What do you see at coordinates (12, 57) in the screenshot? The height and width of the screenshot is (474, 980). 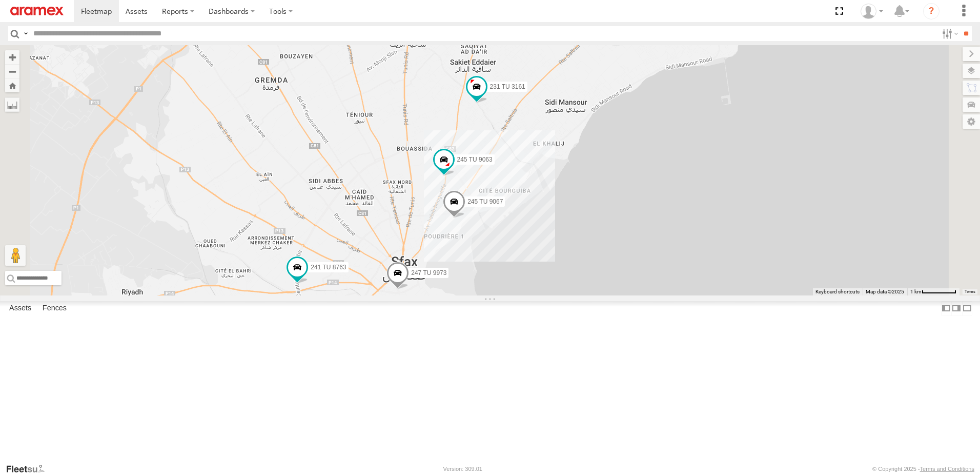 I see `button: Zoom in` at bounding box center [12, 57].